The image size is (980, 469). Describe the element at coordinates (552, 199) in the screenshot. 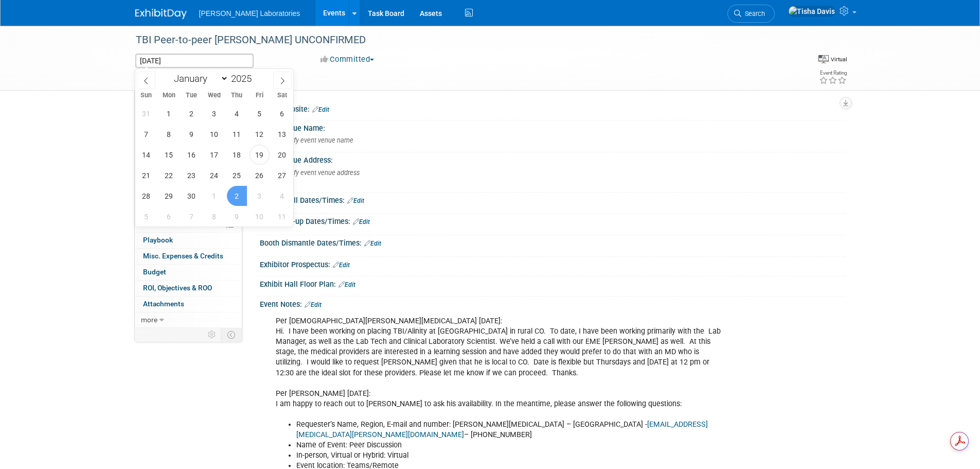

I see `div: Exhibit Hall Dates/Times:` at that location.